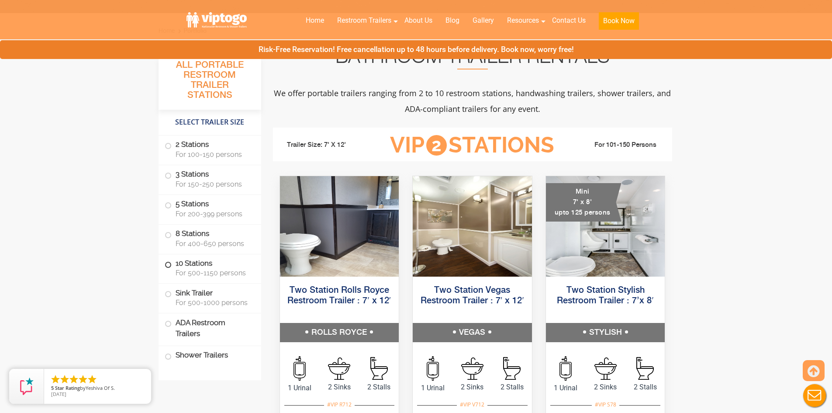 This screenshot has width=832, height=413. What do you see at coordinates (583, 202) in the screenshot?
I see `div: Mini 7' x 8' upto 125 persons` at bounding box center [583, 202].